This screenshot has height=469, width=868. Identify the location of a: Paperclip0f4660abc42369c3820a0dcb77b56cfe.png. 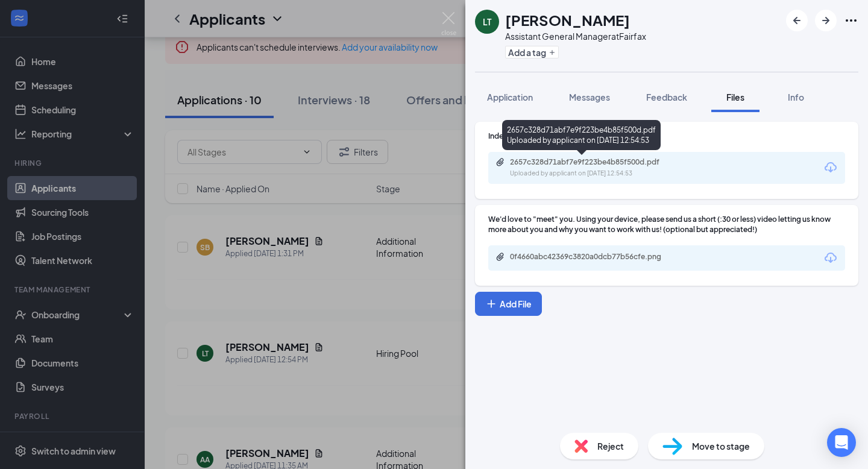
(593, 257).